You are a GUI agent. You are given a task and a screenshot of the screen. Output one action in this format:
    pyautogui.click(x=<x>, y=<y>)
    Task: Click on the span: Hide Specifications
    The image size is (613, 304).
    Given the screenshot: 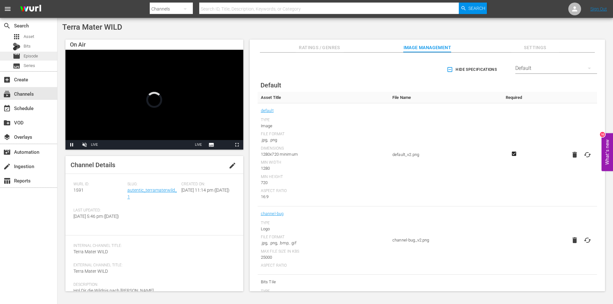 What is the action you would take?
    pyautogui.click(x=472, y=70)
    